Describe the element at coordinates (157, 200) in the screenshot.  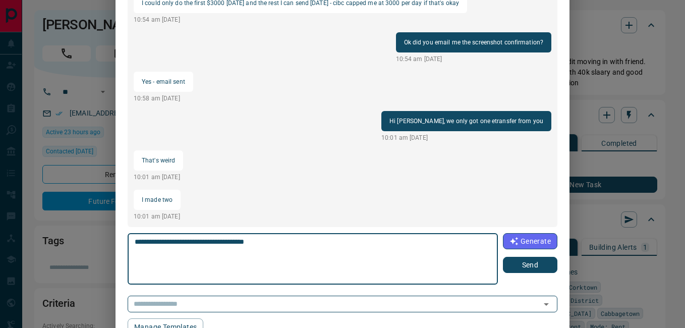
I see `p: I made two` at that location.